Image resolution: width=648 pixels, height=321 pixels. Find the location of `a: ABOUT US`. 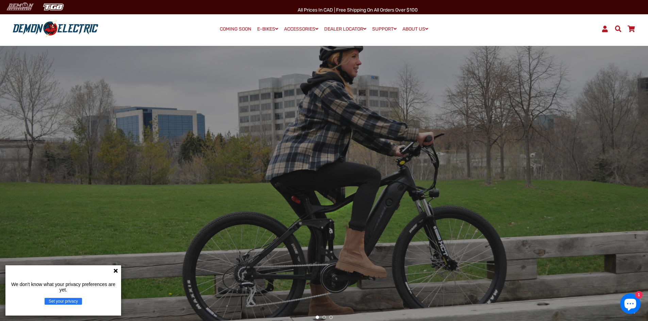

a: ABOUT US is located at coordinates (415, 29).